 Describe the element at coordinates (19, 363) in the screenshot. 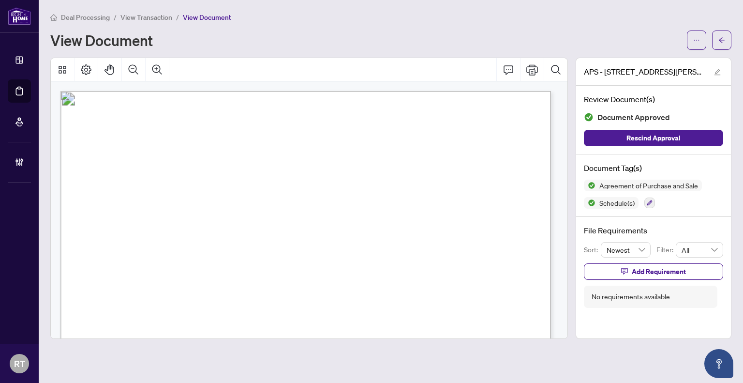

I see `span: RT` at that location.